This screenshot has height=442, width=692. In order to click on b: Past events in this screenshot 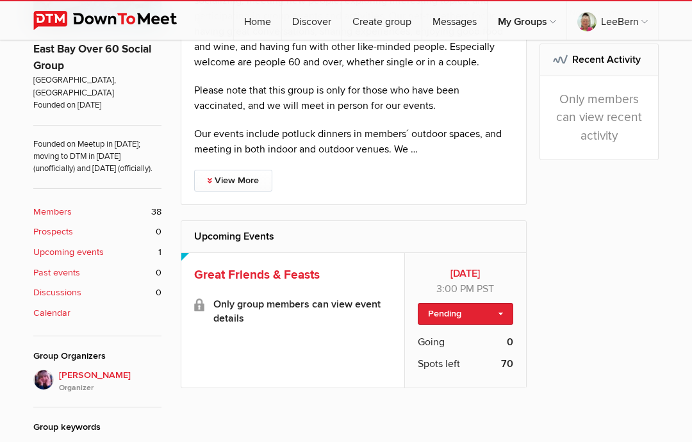, I will do `click(56, 273)`.